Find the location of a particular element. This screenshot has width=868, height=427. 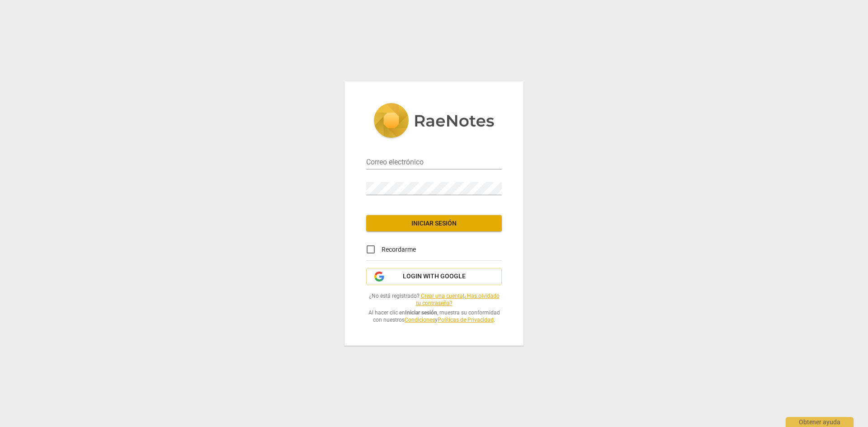

span: Login with Google is located at coordinates (434, 277).